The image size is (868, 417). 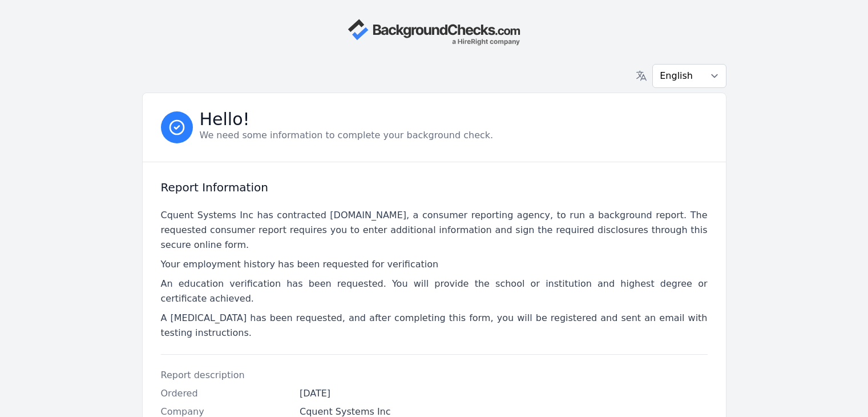 I want to click on img: Company Logo, so click(x=434, y=32).